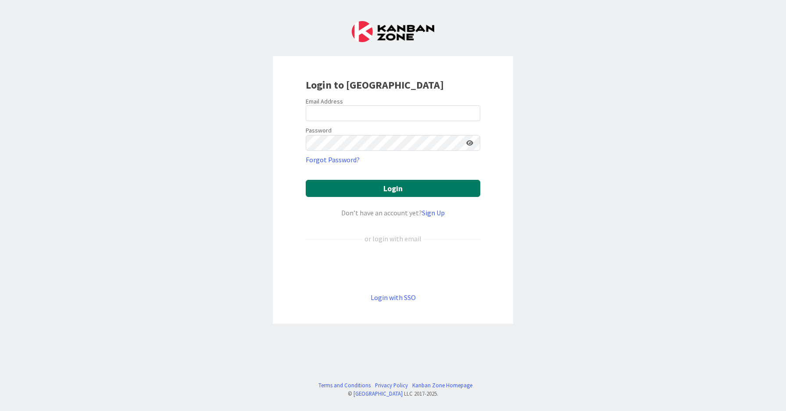 The image size is (786, 411). Describe the element at coordinates (393, 32) in the screenshot. I see `img: Kanban Zone` at that location.